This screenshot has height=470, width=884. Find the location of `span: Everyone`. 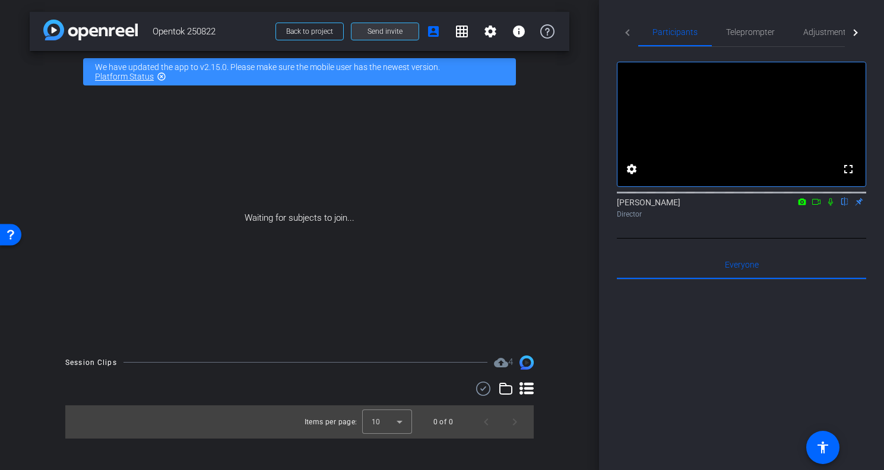

span: Everyone is located at coordinates (741, 265).